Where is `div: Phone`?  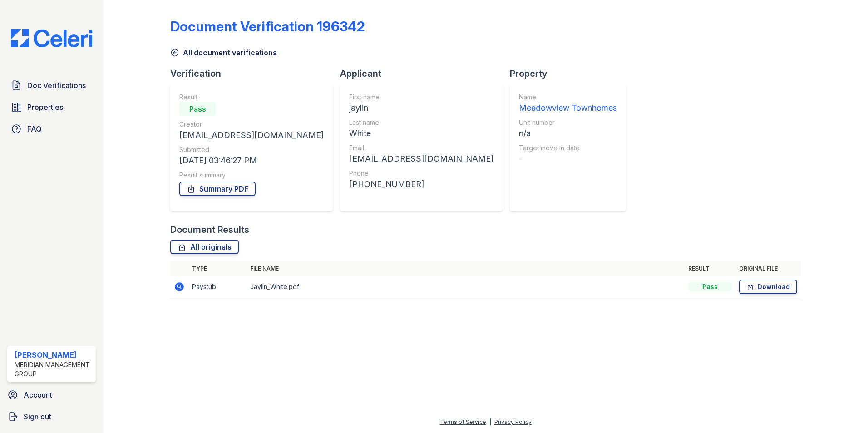 div: Phone is located at coordinates (422, 173).